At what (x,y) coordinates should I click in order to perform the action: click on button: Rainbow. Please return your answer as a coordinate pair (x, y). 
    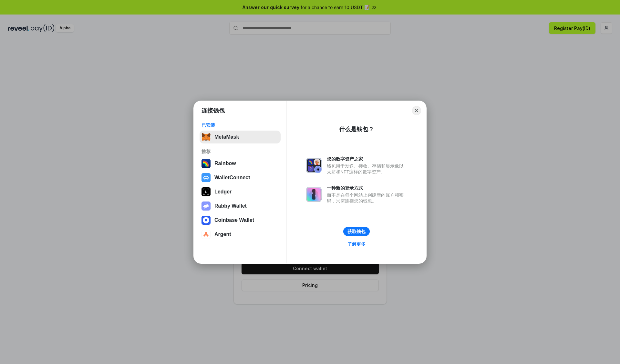
    Looking at the image, I should click on (240, 163).